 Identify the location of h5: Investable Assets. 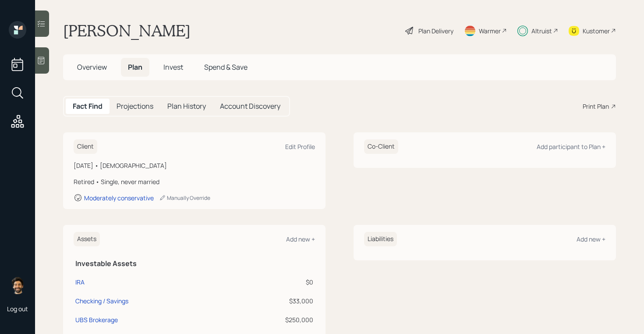
(194, 263).